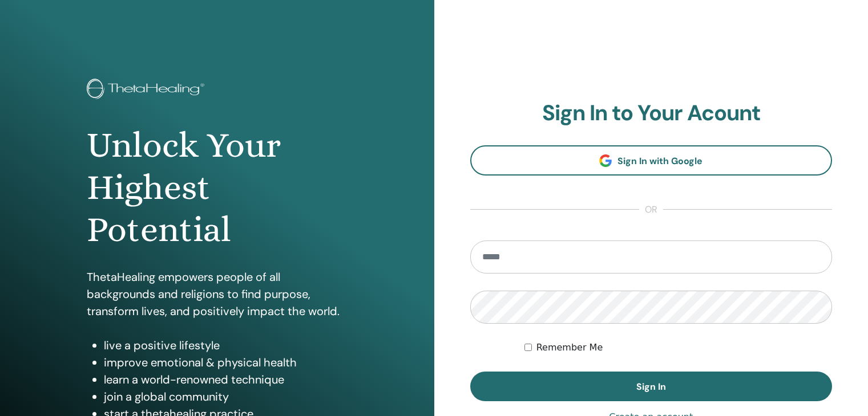 The image size is (868, 416). I want to click on span: or, so click(651, 210).